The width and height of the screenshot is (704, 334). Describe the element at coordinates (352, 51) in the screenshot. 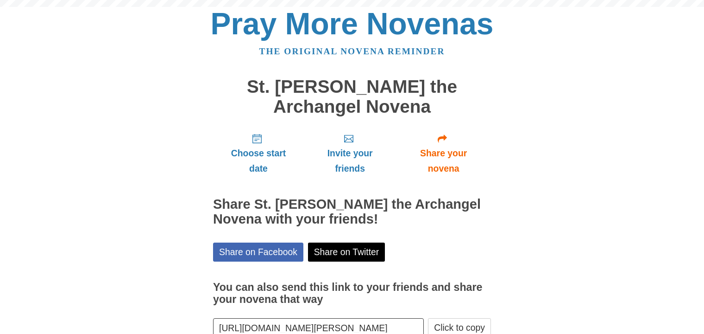

I see `a: The original novena reminder` at that location.